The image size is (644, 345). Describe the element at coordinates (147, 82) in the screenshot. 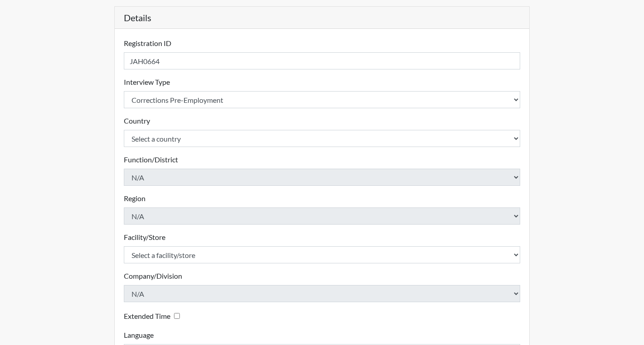

I see `label: Interview Type` at that location.